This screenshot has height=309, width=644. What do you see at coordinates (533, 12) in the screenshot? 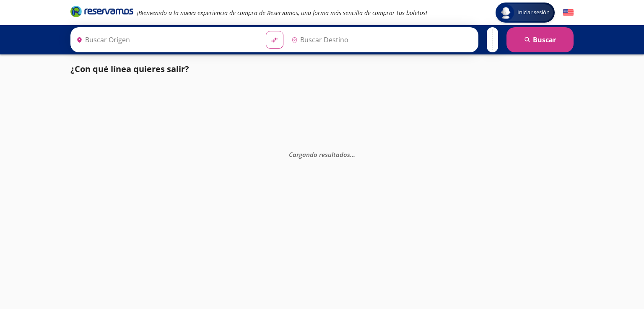
I see `span: Iniciar sesión` at bounding box center [533, 12].